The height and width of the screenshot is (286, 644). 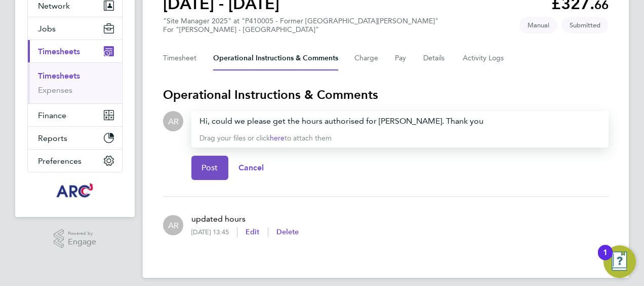 What do you see at coordinates (75, 51) in the screenshot?
I see `button: Timesheets` at bounding box center [75, 51].